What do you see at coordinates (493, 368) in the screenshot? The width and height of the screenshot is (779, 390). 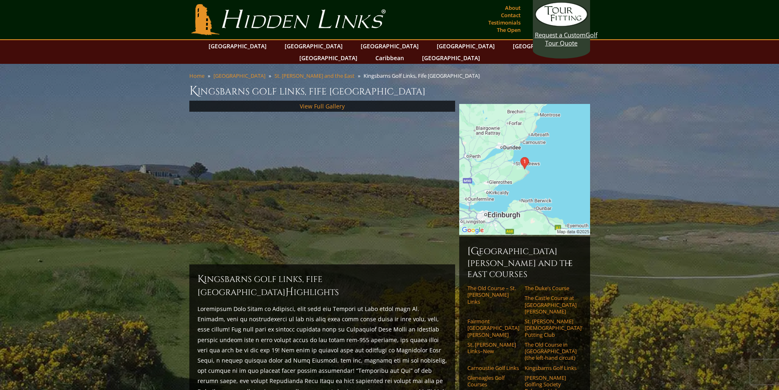 I see `a: Carnoustie Golf Links` at bounding box center [493, 368].